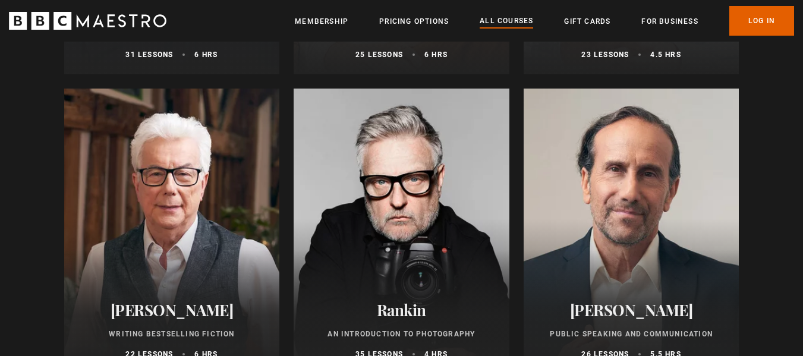  What do you see at coordinates (761, 21) in the screenshot?
I see `a: Log In` at bounding box center [761, 21].